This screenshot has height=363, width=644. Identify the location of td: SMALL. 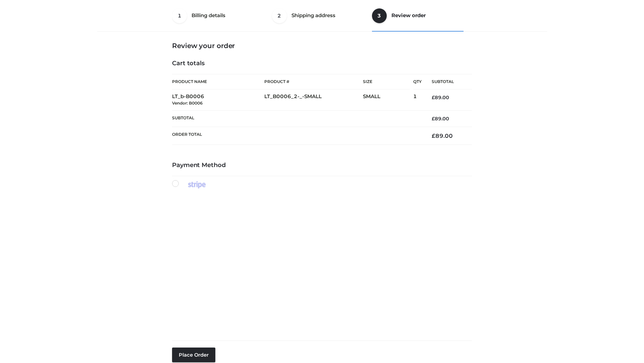
(388, 99).